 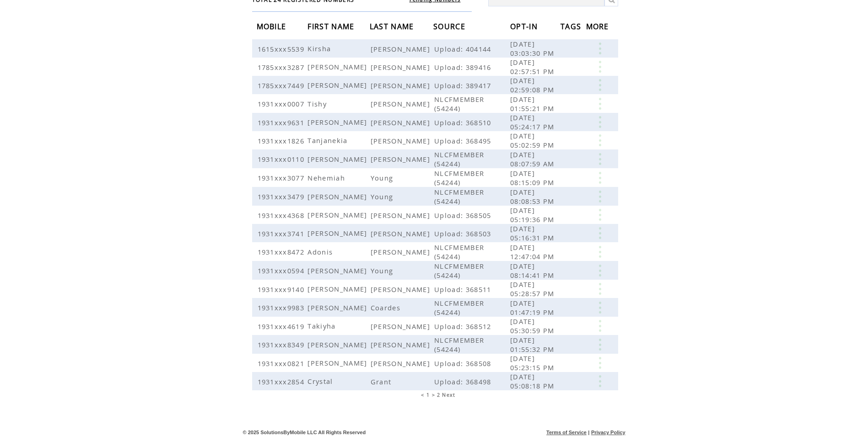 I want to click on span: SOURCE, so click(x=450, y=27).